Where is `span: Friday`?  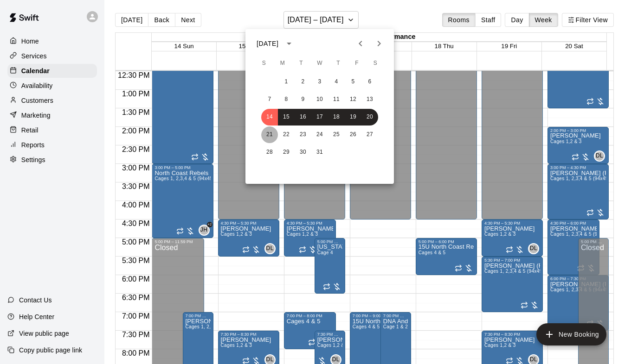
span: Friday is located at coordinates (357, 64).